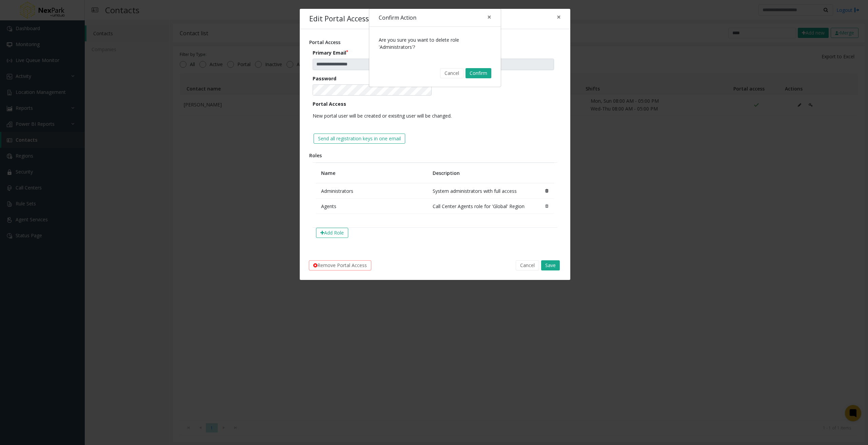 The height and width of the screenshot is (445, 868). What do you see at coordinates (479, 73) in the screenshot?
I see `button: Confirm` at bounding box center [479, 73].